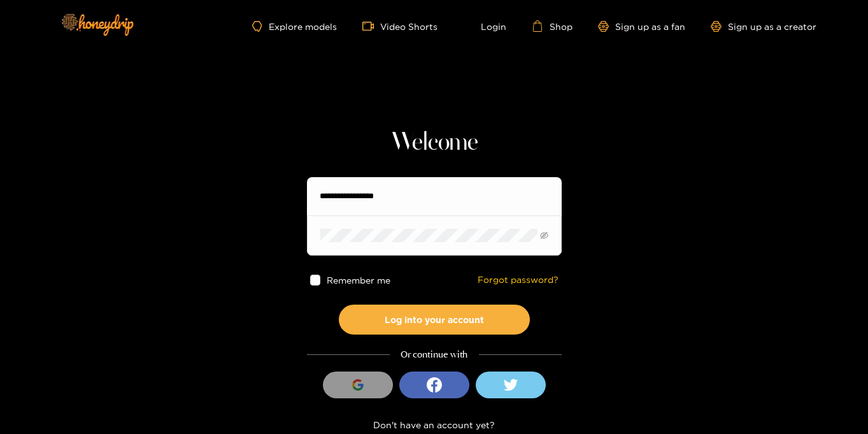  What do you see at coordinates (552, 26) in the screenshot?
I see `a: Shop` at bounding box center [552, 26].